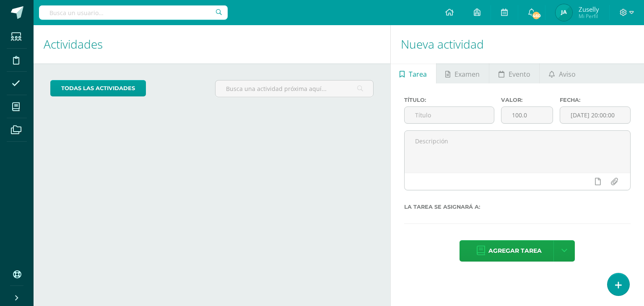 The width and height of the screenshot is (644, 306). I want to click on input: Título, so click(450, 115).